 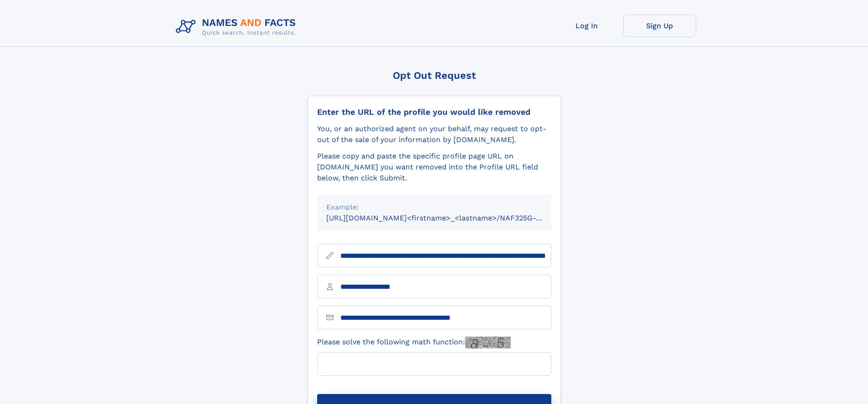 What do you see at coordinates (238, 27) in the screenshot?
I see `img: Logo Names and Facts` at bounding box center [238, 27].